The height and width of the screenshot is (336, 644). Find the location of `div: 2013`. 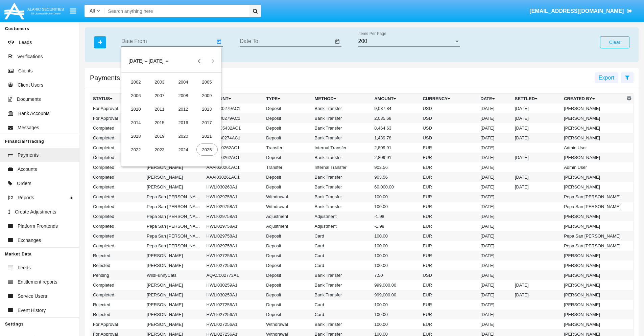

div: 2013 is located at coordinates (207, 109).